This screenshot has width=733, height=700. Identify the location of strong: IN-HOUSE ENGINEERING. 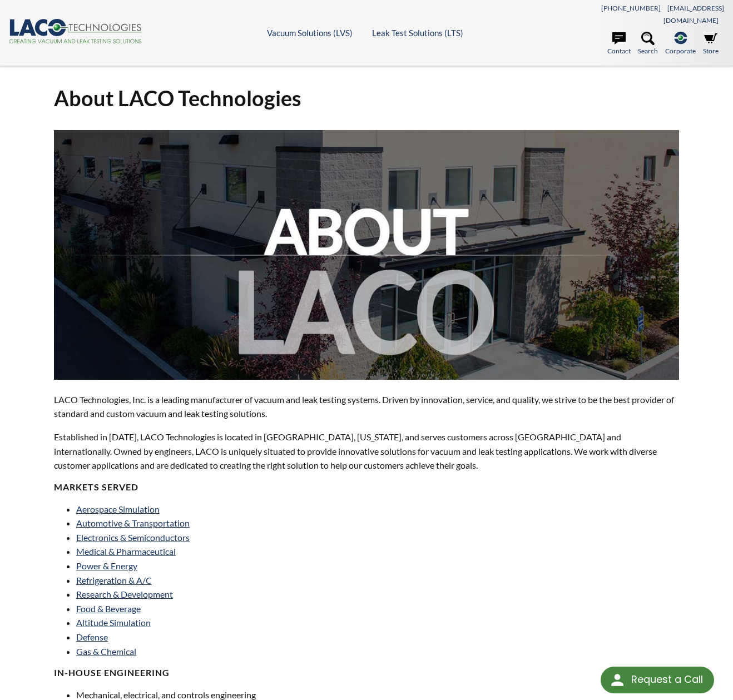
(112, 673).